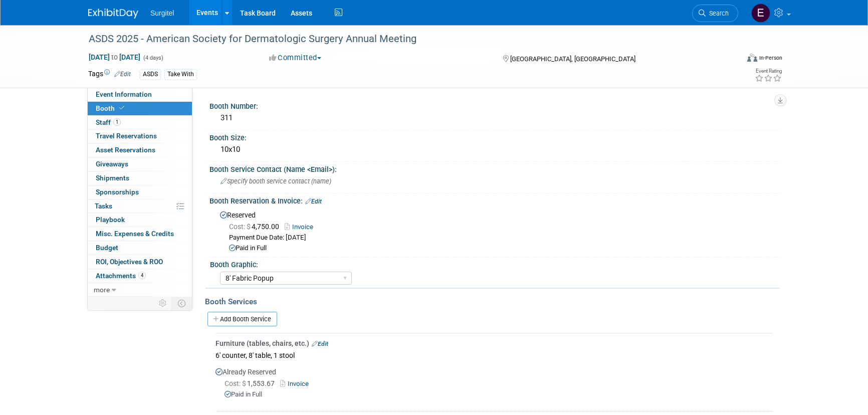  Describe the element at coordinates (495, 118) in the screenshot. I see `div: 311` at that location.